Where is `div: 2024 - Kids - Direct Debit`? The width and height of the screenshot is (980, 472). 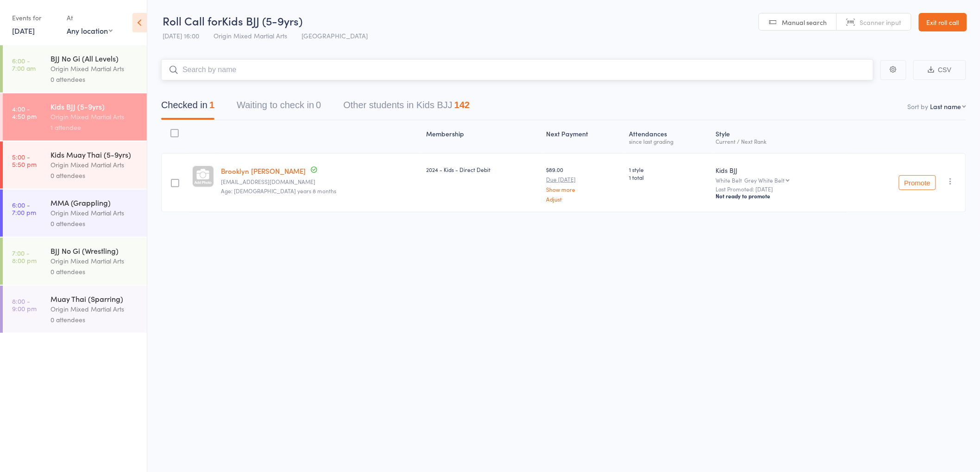
div: 2024 - Kids - Direct Debit is located at coordinates (482, 170).